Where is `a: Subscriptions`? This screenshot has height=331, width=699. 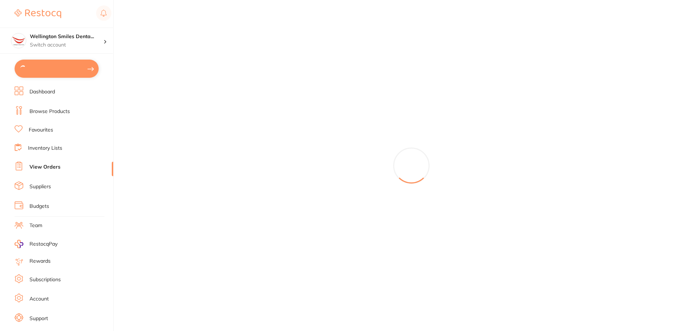 a: Subscriptions is located at coordinates (45, 280).